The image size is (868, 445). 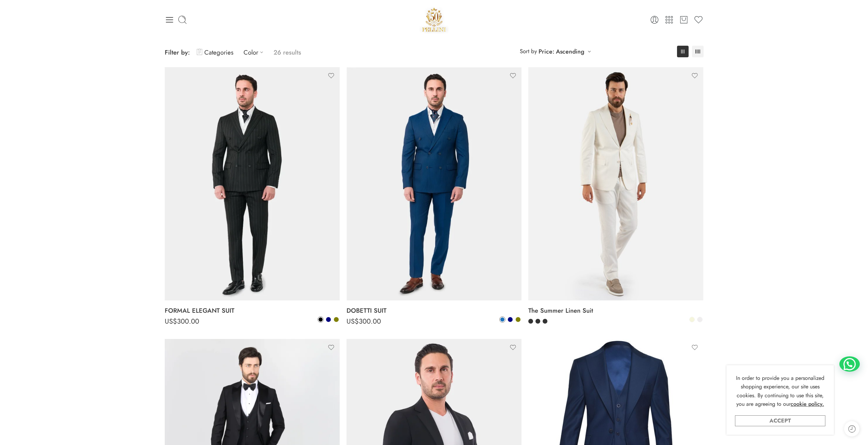 What do you see at coordinates (616, 311) in the screenshot?
I see `a: The Summer Linen Suit` at bounding box center [616, 311].